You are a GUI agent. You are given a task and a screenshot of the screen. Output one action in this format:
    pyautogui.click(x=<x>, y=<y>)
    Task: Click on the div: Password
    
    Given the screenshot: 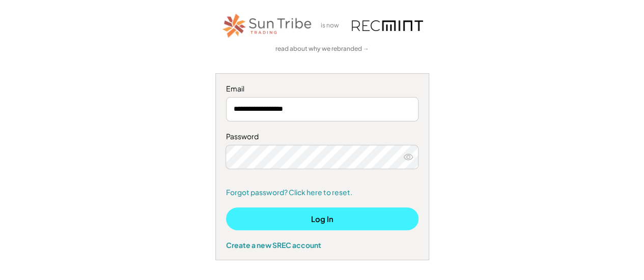 What is the action you would take?
    pyautogui.click(x=322, y=137)
    